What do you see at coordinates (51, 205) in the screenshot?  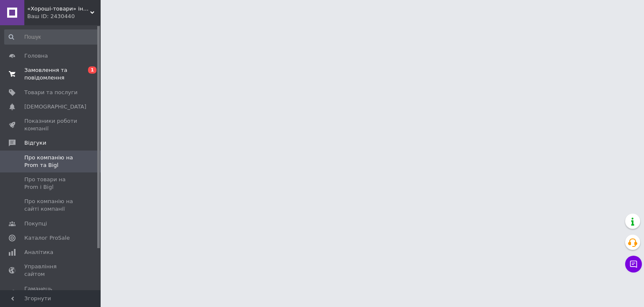 I see `span: Про компанію на сайті компанії` at bounding box center [51, 205].